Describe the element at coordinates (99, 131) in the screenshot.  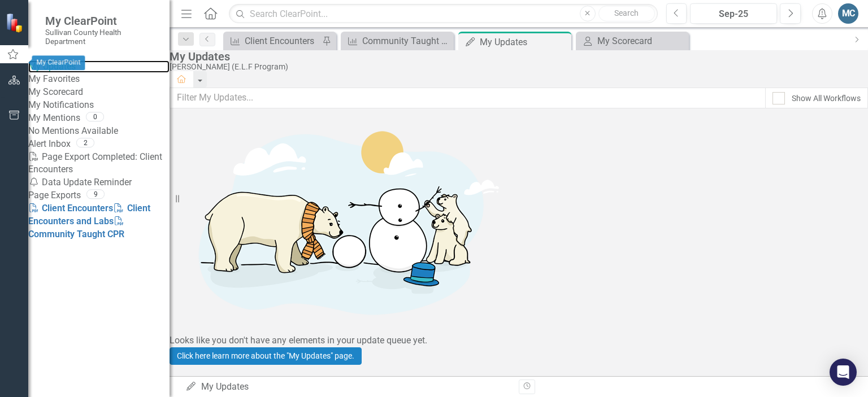
I see `div: No Mentions Available` at that location.